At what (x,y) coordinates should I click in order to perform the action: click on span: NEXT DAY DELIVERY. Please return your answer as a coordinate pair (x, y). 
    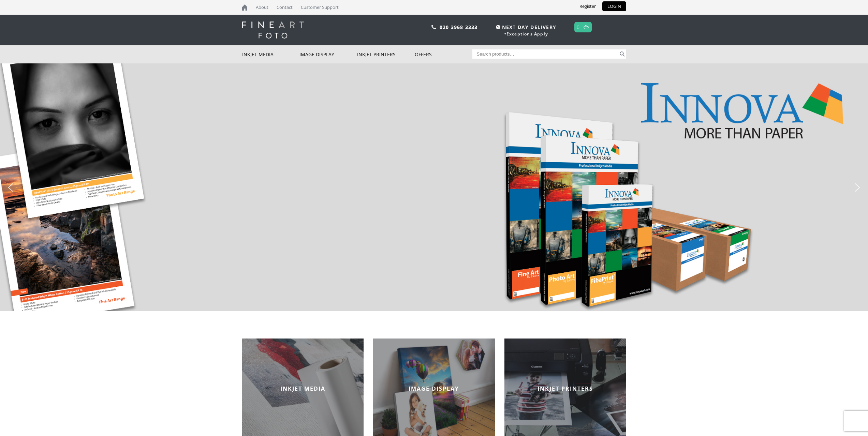
    Looking at the image, I should click on (525, 27).